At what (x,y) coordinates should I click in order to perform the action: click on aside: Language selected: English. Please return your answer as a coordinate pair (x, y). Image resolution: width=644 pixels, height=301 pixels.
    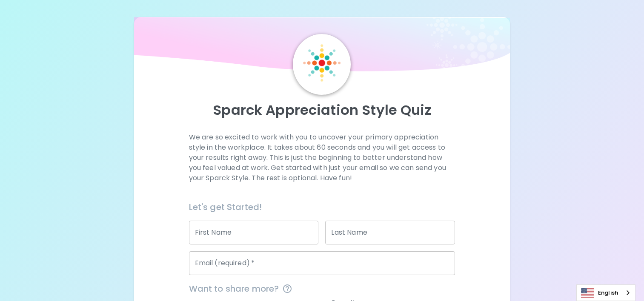
    Looking at the image, I should click on (605, 293).